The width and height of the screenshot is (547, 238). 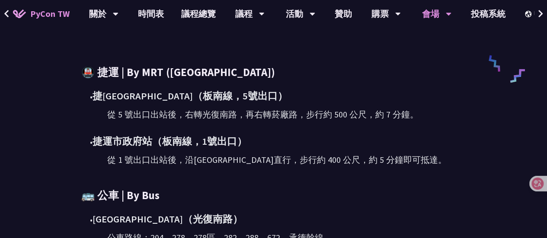 I want to click on a: PyCon TW, so click(x=41, y=14).